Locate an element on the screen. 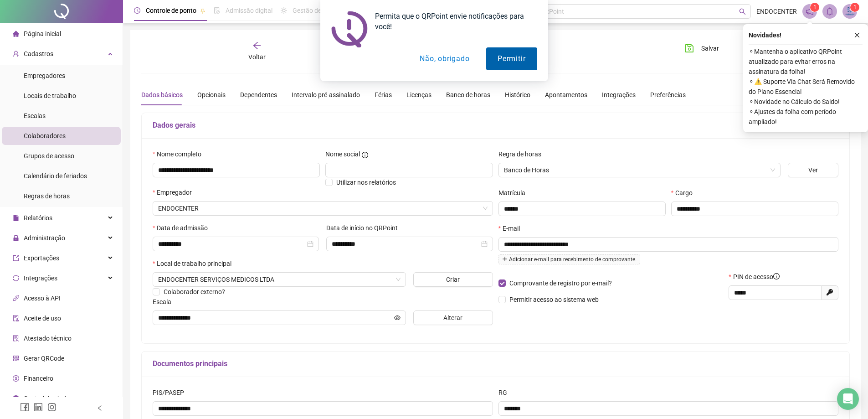  span: Utilizar nos relatórios is located at coordinates (366, 182).